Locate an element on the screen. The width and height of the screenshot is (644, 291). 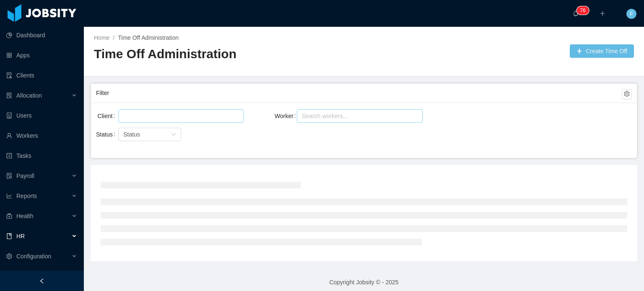
p: 7 is located at coordinates (581, 10).